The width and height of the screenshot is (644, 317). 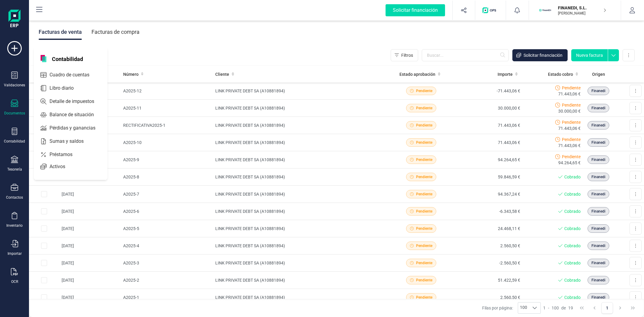 I want to click on td: A2025-12, so click(x=167, y=91).